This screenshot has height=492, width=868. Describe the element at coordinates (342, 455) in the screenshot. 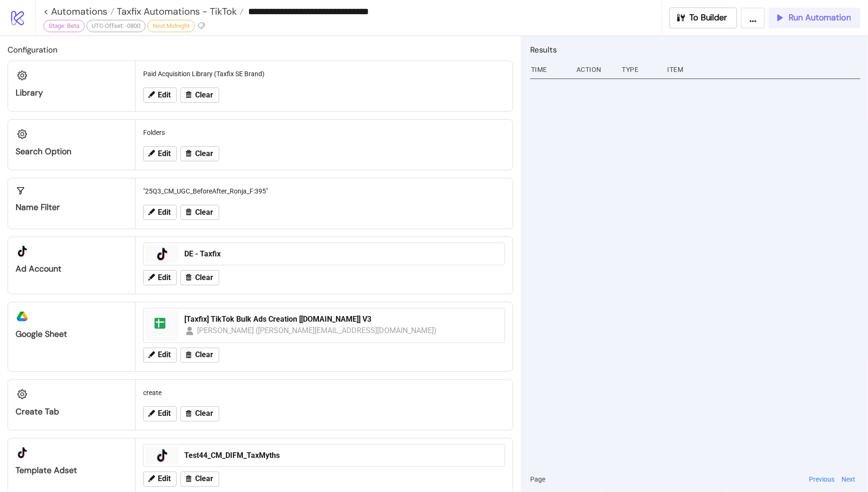

I see `div: Test44_CM_DIFM_TaxMyths` at that location.